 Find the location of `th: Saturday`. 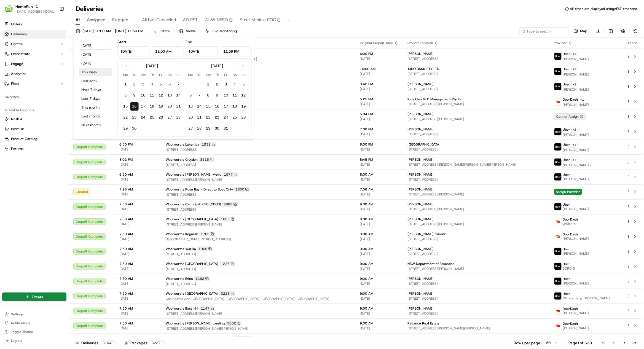

th: Saturday is located at coordinates (170, 75).